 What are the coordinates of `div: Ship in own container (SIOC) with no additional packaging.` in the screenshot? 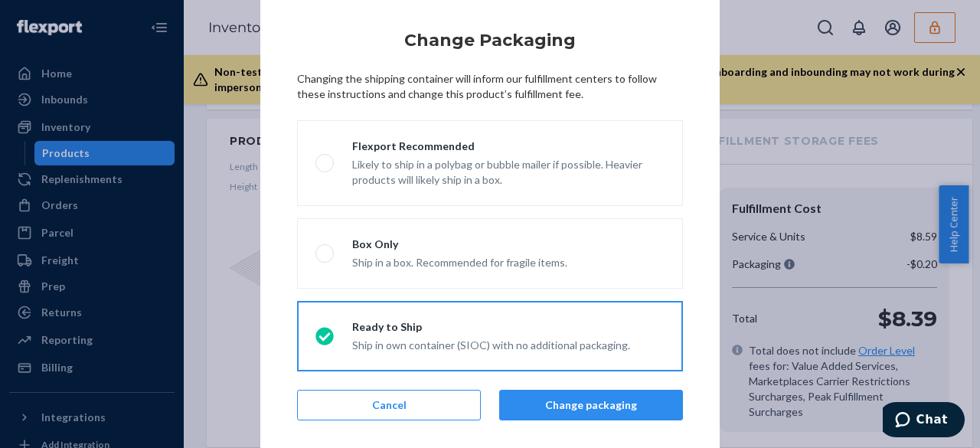 It's located at (491, 344).